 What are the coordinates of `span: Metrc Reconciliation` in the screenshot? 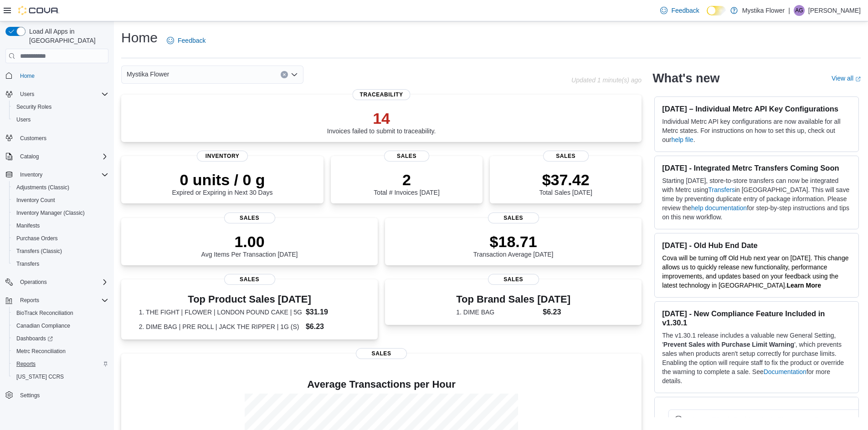 It's located at (41, 351).